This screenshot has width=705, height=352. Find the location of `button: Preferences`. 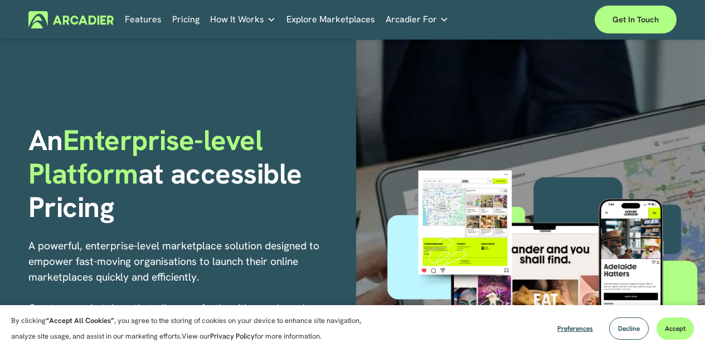

button: Preferences is located at coordinates (575, 328).